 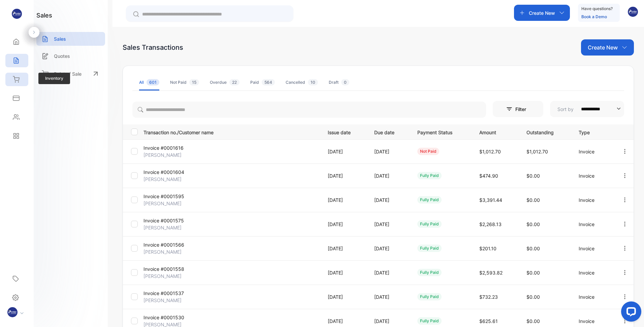 What do you see at coordinates (587, 109) in the screenshot?
I see `button: Sort by` at bounding box center [587, 109].